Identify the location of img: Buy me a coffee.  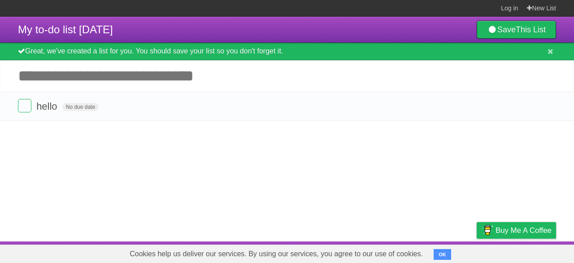
(487, 230).